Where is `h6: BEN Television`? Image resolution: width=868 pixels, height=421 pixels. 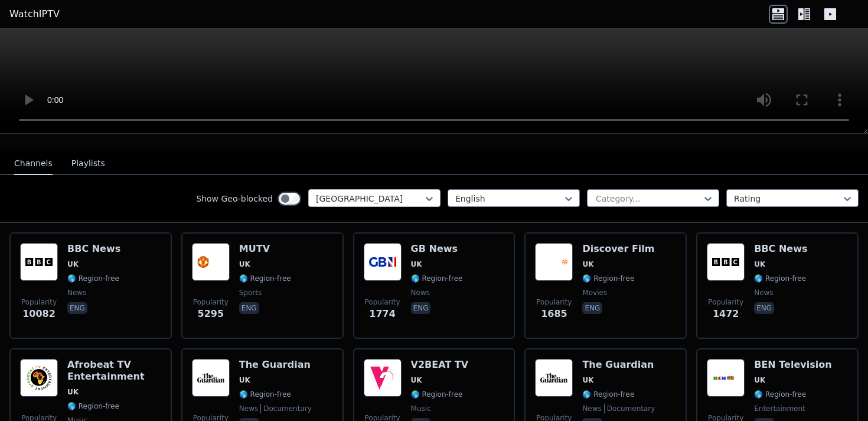
h6: BEN Television is located at coordinates (793, 364).